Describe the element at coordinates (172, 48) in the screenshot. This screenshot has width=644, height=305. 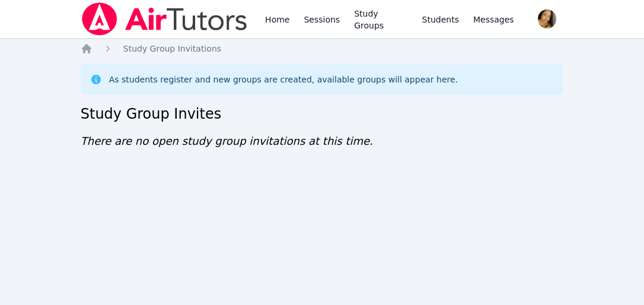
I see `span: Study Group Invitations` at that location.